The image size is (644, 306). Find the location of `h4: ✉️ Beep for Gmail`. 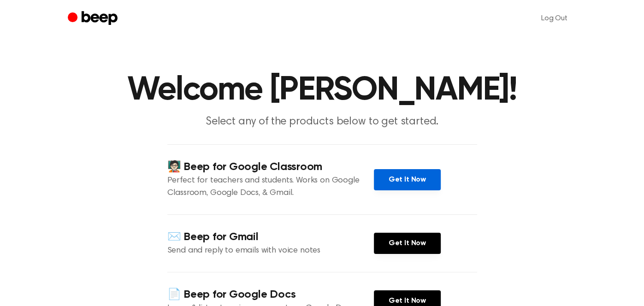

h4: ✉️ Beep for Gmail is located at coordinates (271, 237).